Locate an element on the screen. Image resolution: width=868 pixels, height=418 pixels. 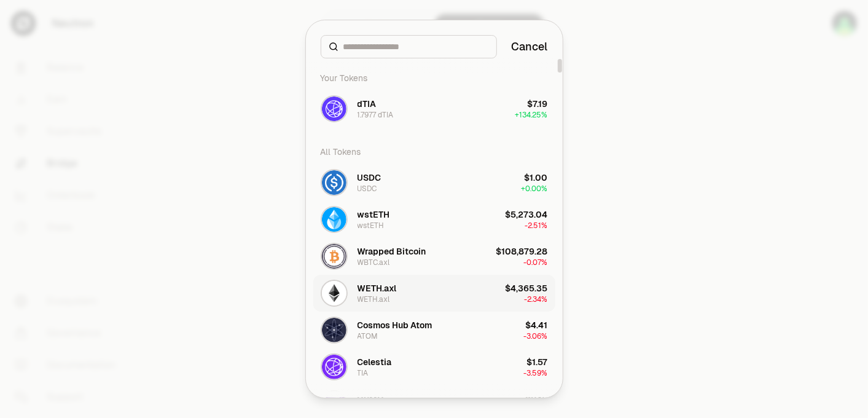
img: ATOM Logo is located at coordinates (334, 331).